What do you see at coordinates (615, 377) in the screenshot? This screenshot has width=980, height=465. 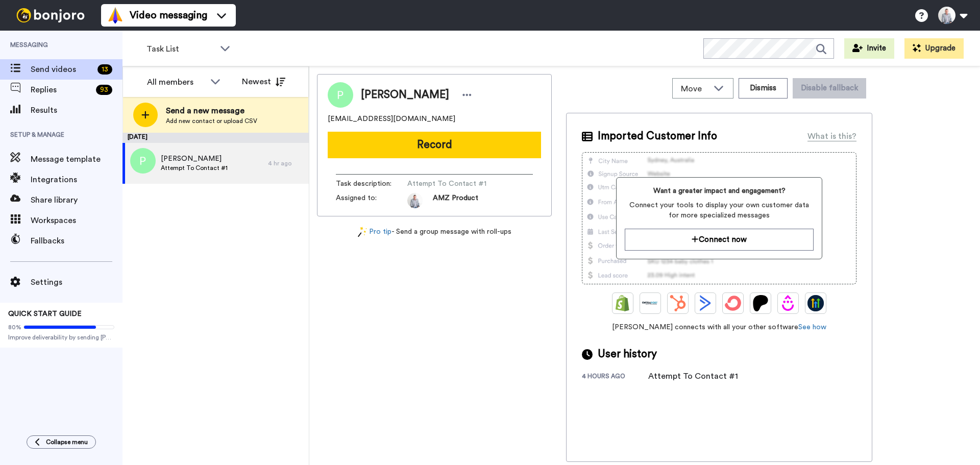 I see `div: 4 hours ago` at bounding box center [615, 377].